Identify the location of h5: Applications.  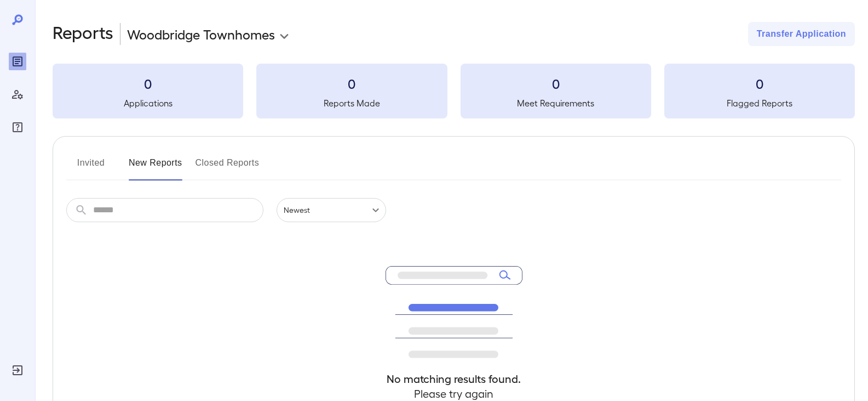
(148, 103).